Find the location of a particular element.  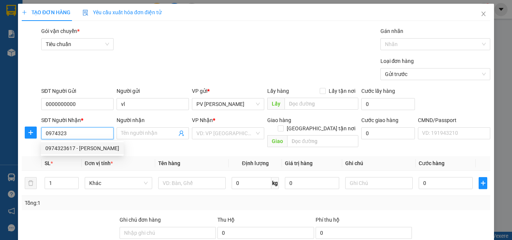

div: Người nhận is located at coordinates (153, 120).